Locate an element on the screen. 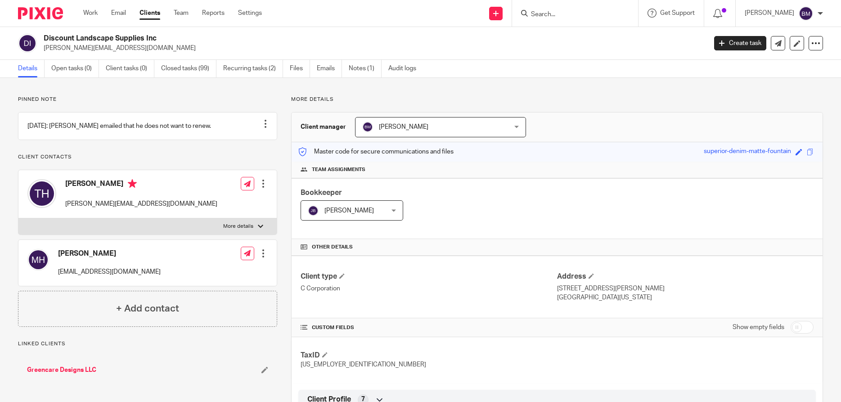 This screenshot has height=402, width=841. a: Closed tasks (99) is located at coordinates (189, 68).